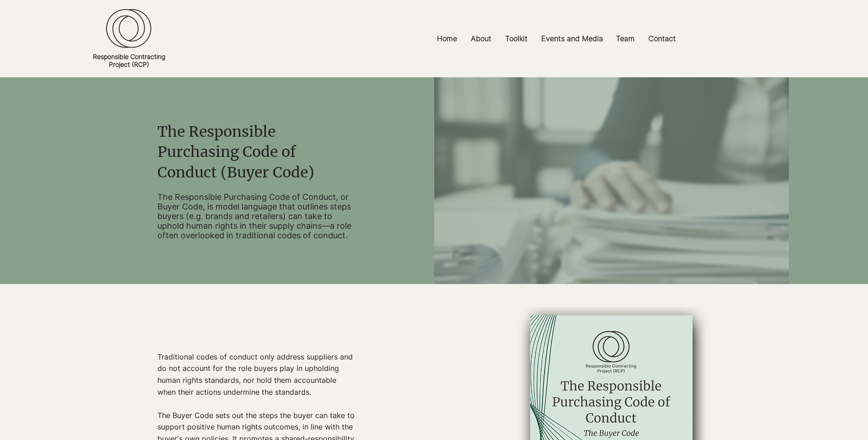 The width and height of the screenshot is (868, 440). What do you see at coordinates (662, 38) in the screenshot?
I see `a: Contact` at bounding box center [662, 38].